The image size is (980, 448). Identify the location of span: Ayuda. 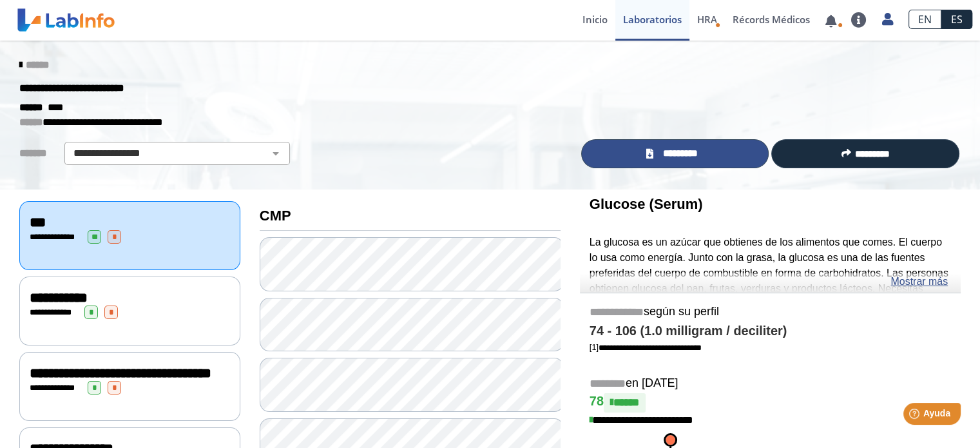
(72, 16).